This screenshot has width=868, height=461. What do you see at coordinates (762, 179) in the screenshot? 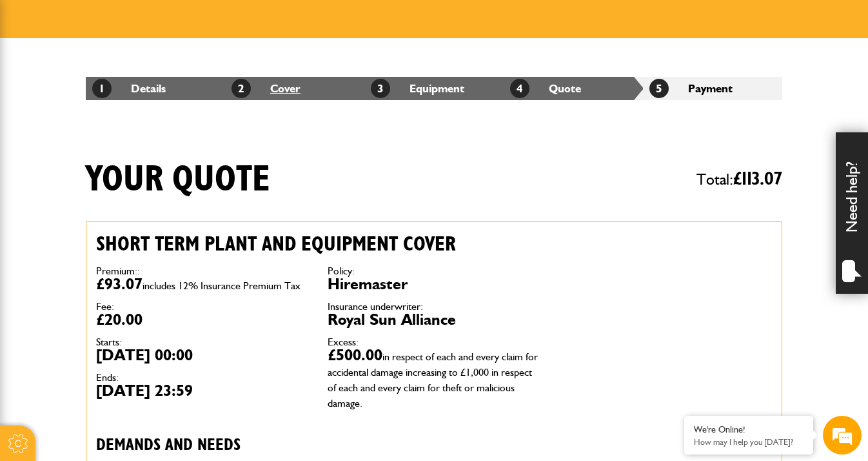
I see `span: 113.07` at bounding box center [762, 179].